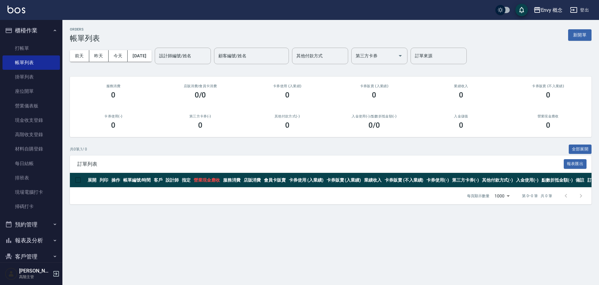 The height and width of the screenshot is (285, 599). What do you see at coordinates (537, 196) in the screenshot?
I see `p: 第 0–0 筆 共 0 筆` at bounding box center [537, 196].